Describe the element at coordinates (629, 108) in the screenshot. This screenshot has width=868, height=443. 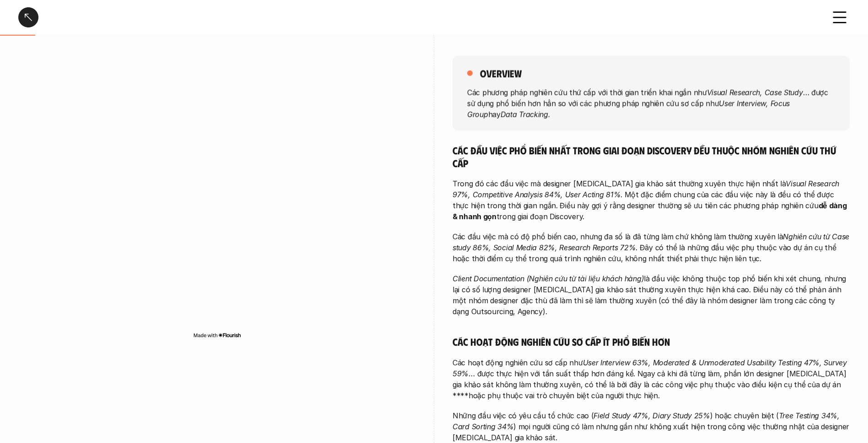
I see `em: User Interview, Focus Group` at that location.